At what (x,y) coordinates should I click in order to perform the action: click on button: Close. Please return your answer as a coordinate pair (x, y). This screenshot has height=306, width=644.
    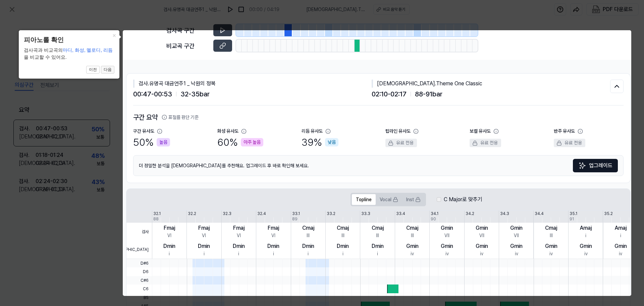
    Looking at the image, I should click on (114, 35).